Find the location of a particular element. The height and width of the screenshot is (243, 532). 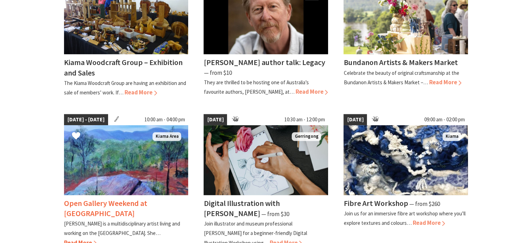

span: Kiama is located at coordinates (452, 137).